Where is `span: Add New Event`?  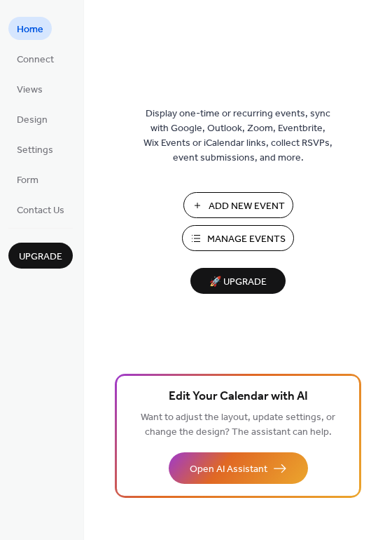
span: Add New Event is located at coordinates (246, 207).